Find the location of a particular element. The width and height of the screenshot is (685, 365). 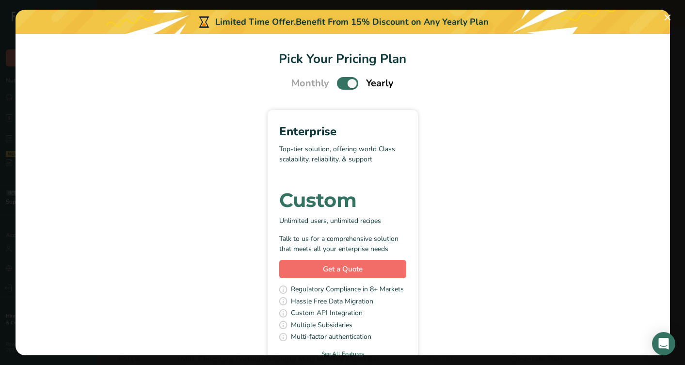

a: See All Features is located at coordinates (343, 354).